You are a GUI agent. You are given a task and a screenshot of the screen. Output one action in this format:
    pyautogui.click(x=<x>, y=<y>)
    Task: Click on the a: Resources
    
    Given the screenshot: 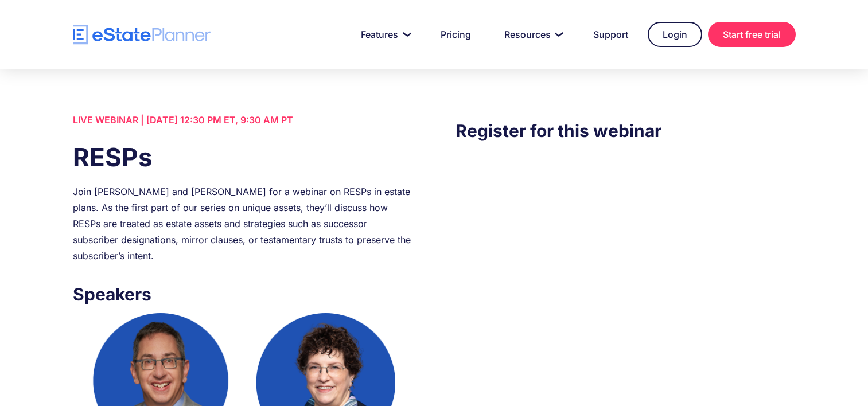 What is the action you would take?
    pyautogui.click(x=532, y=35)
    